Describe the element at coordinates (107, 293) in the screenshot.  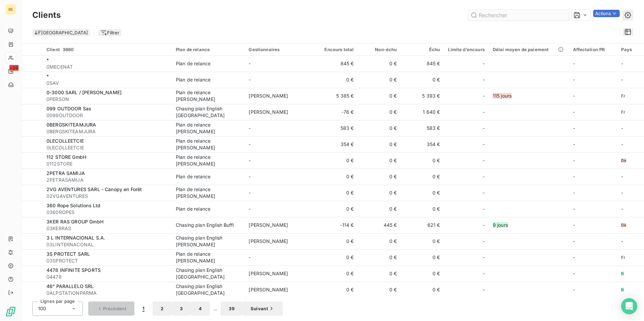
I see `span: 0ALPSTATIONPARMA` at that location.